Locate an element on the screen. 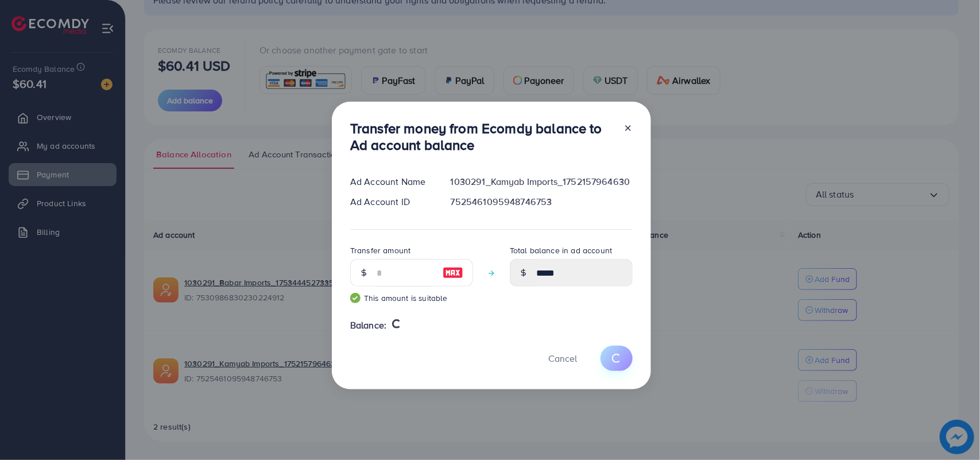 This screenshot has width=980, height=460. img: image is located at coordinates (453, 273).